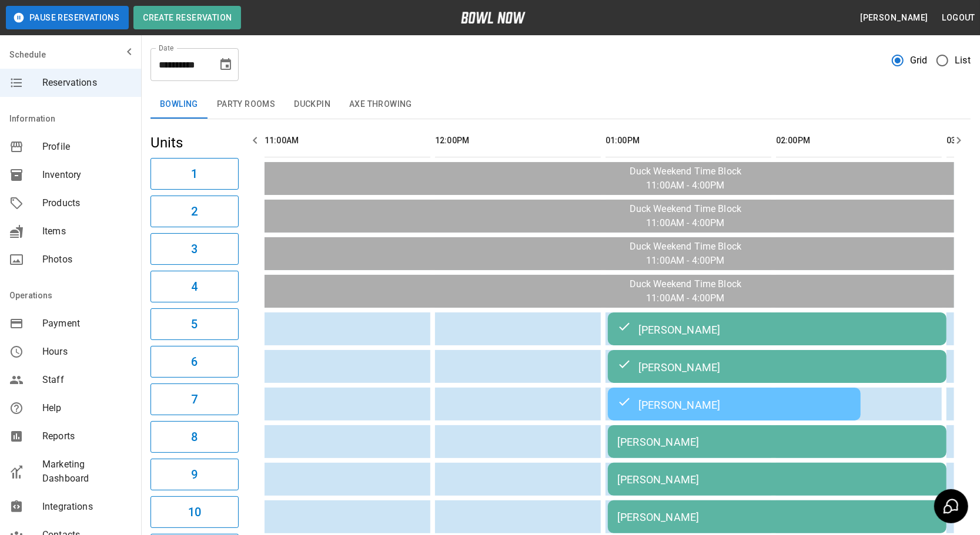 The width and height of the screenshot is (980, 535). I want to click on h6: 7, so click(194, 400).